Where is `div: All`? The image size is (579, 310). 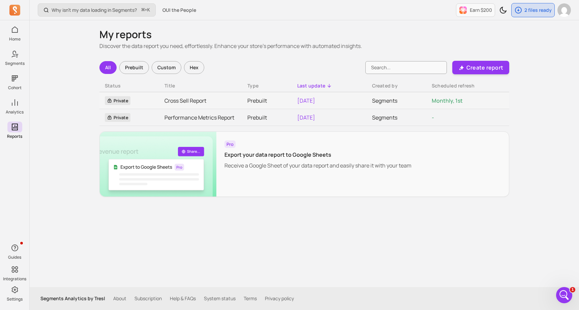
div: All is located at coordinates (108, 67).